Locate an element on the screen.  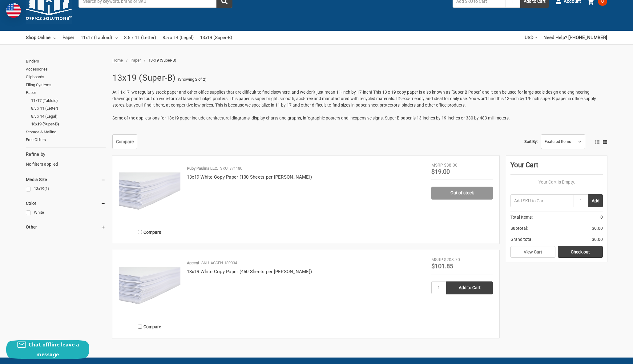
div: No filters applied is located at coordinates (66, 159).